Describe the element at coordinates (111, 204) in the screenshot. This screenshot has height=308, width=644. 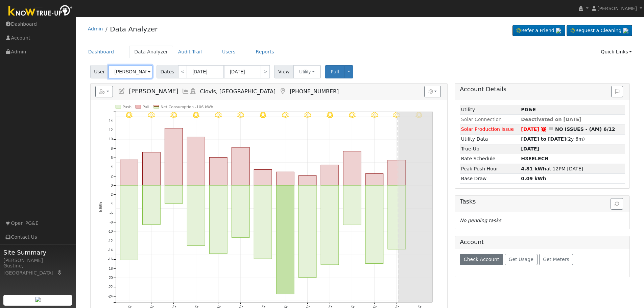
I see `text: -4` at that location.